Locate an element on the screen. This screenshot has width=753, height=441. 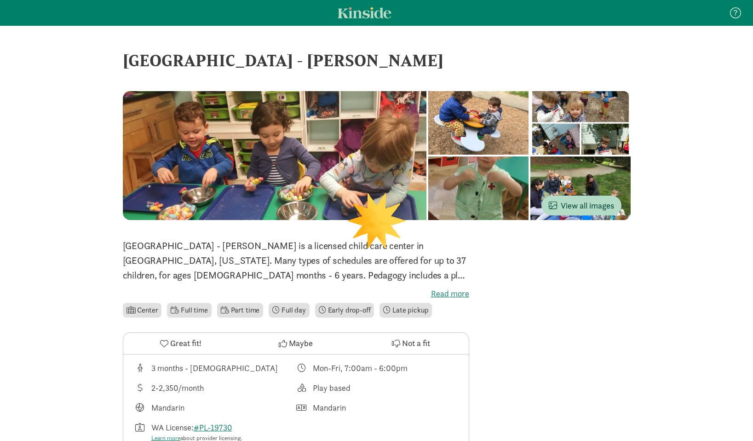
div: Average tuition for this program is located at coordinates (215, 387).